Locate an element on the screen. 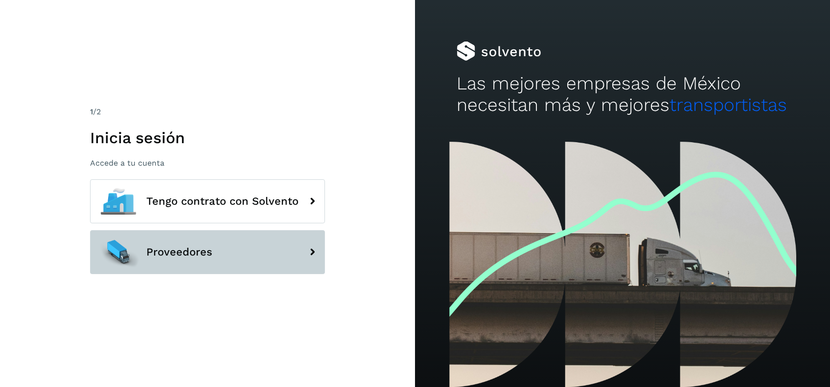 The image size is (830, 387). p: Accede a tu cuenta is located at coordinates (207, 163).